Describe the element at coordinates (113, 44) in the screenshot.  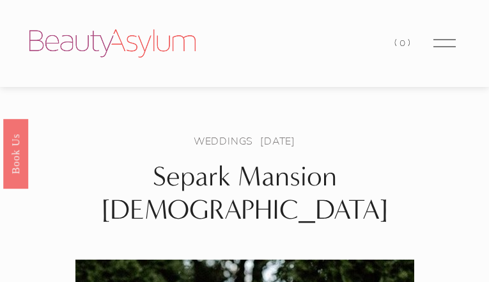
I see `img: Beauty Asylum | Bridal Hair &amp; Makeup Charlotte &amp; Atlanta` at that location.